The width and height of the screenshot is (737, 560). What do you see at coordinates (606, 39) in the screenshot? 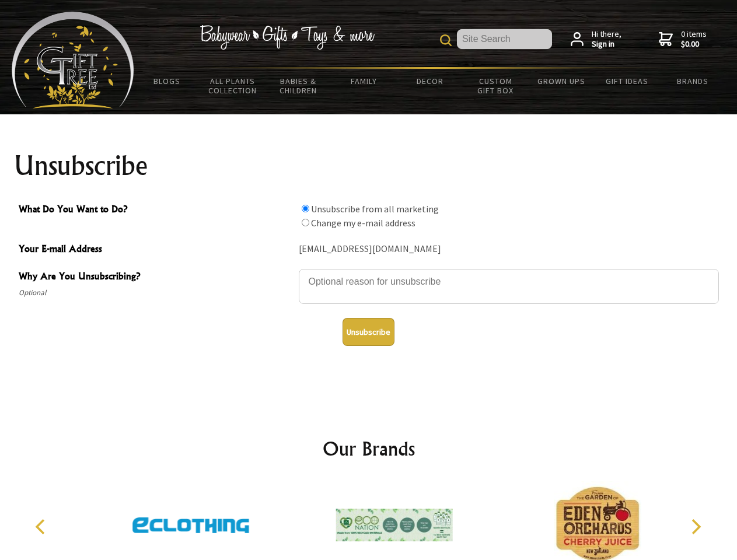
I see `span: Hi there,` at bounding box center [606, 39].